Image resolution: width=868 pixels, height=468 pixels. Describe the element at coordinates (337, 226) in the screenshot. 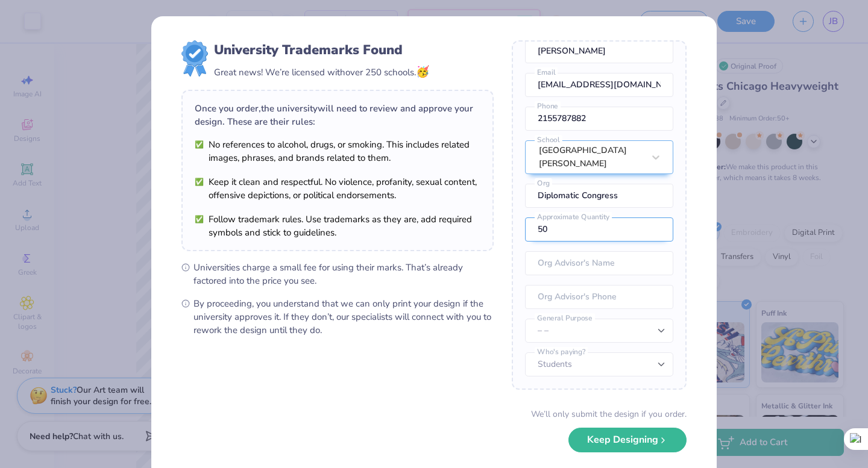

I see `li: Follow trademark rules. Use trademarks as they are, add required symbols and stick to guidelines.` at that location.